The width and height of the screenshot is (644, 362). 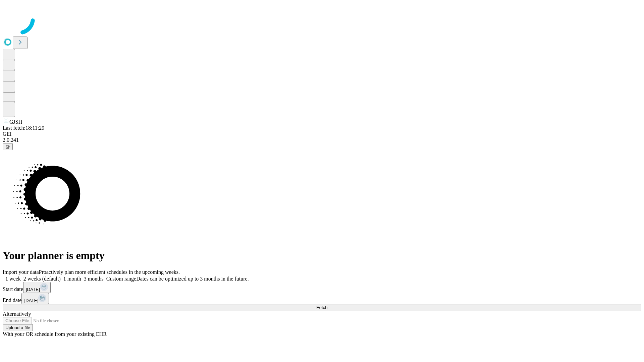 What do you see at coordinates (322, 134) in the screenshot?
I see `div: GEI` at bounding box center [322, 134].